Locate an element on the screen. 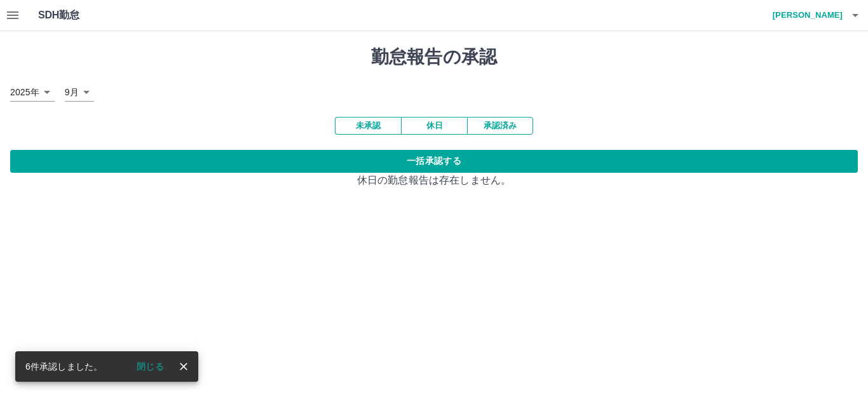  div: 9月 is located at coordinates (79, 92).